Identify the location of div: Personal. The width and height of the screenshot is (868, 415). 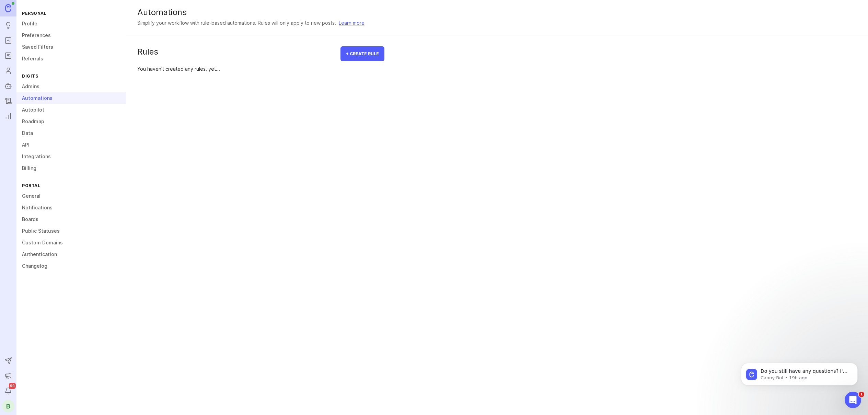
(71, 13).